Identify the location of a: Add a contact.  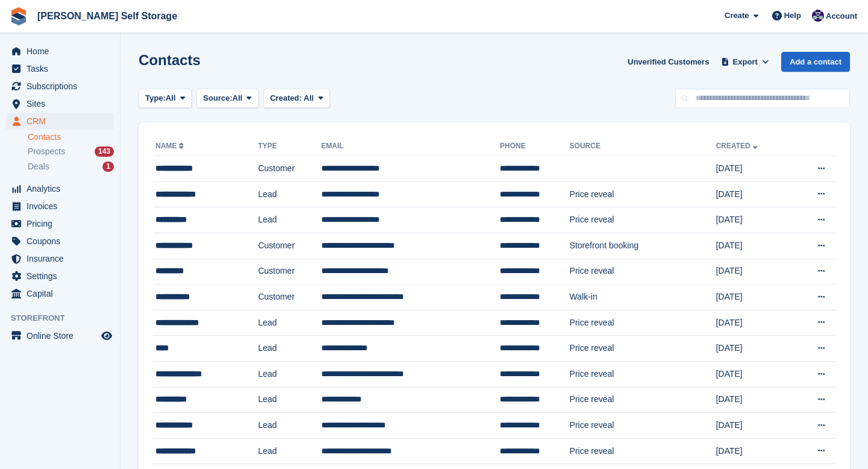
(815, 62).